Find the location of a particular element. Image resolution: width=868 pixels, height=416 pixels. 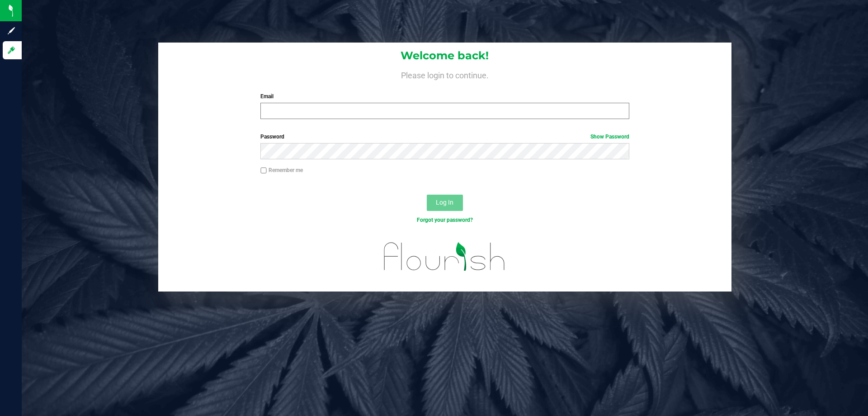

a: Forgot your password? is located at coordinates (445, 220).